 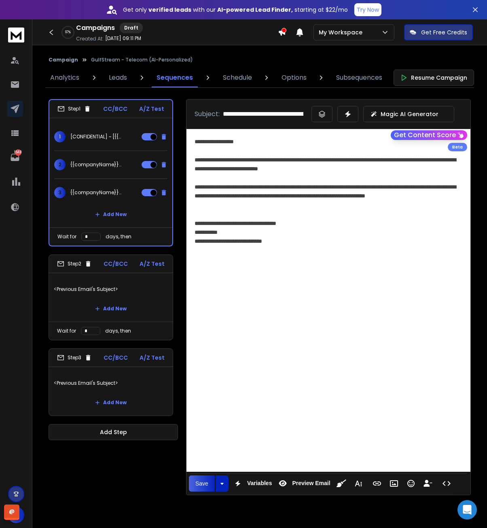 What do you see at coordinates (68, 32) in the screenshot?
I see `p: 97 %` at bounding box center [68, 32].